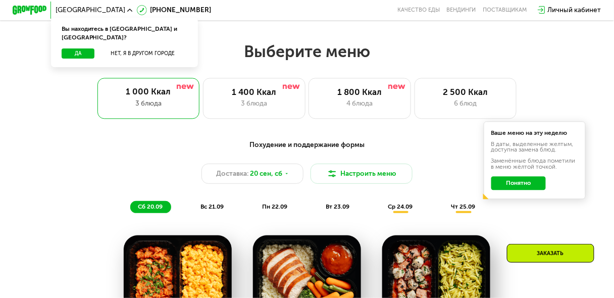  What do you see at coordinates (150, 207) in the screenshot?
I see `span: сб 20.09` at bounding box center [150, 207].